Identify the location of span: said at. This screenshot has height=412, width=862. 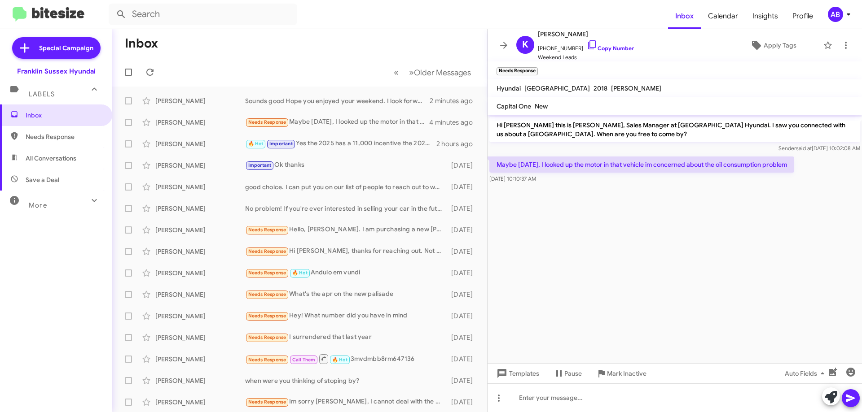
(803, 148).